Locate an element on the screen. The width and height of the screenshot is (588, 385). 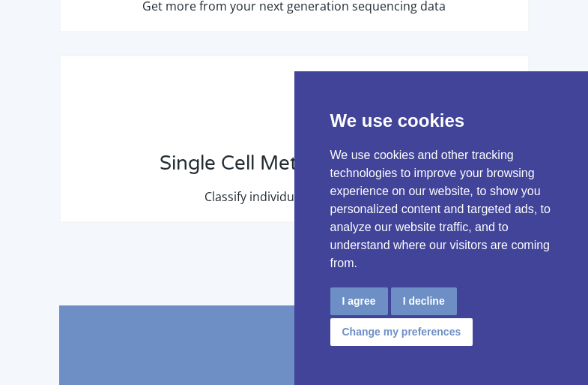
p: Classify individual cell sub-types is located at coordinates (295, 196).